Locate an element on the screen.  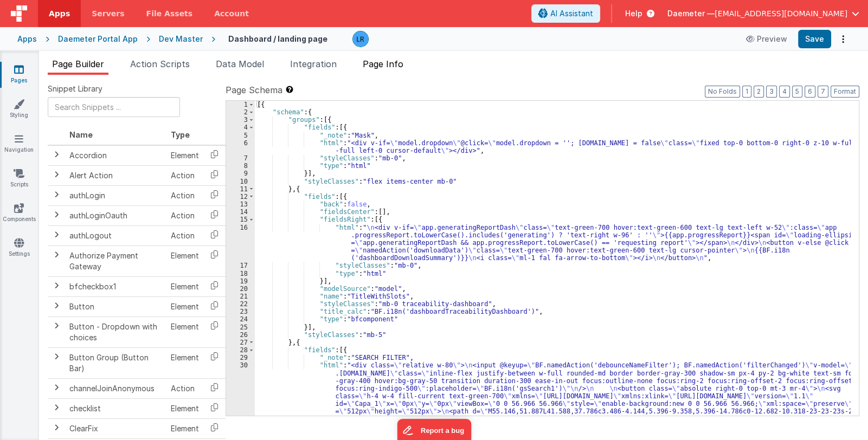
span: Data Model is located at coordinates (240, 64).